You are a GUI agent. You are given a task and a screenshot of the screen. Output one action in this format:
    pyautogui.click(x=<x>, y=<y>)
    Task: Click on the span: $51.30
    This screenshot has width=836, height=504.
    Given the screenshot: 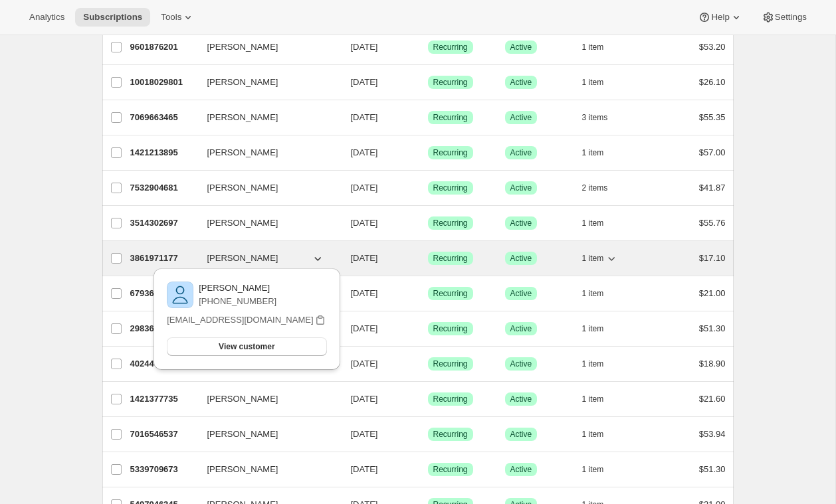 What is the action you would take?
    pyautogui.click(x=712, y=328)
    